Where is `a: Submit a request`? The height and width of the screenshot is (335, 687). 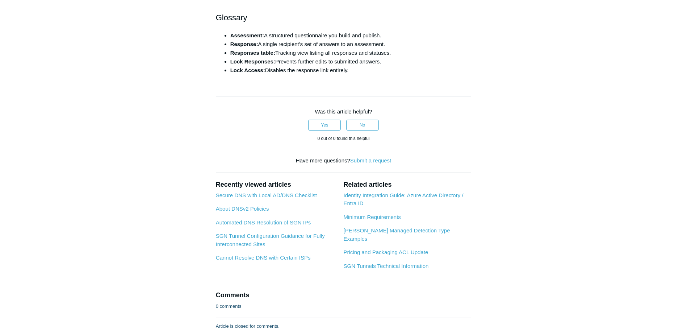 a: Submit a request is located at coordinates (371, 160).